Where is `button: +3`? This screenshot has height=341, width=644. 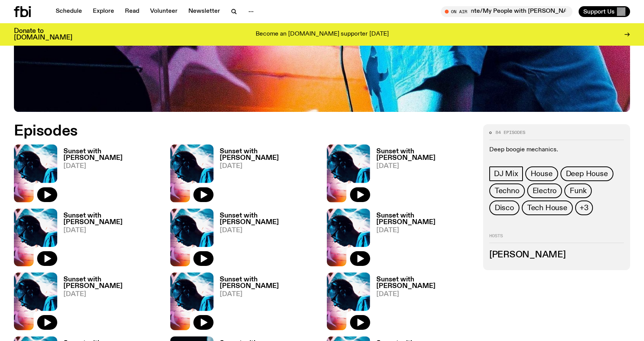
button: +3 is located at coordinates (584, 208).